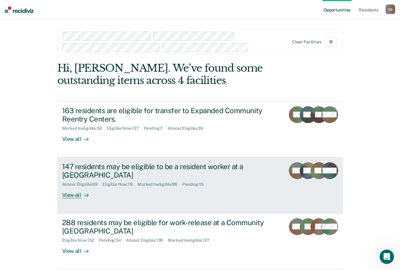 This screenshot has height=270, width=400. I want to click on div: Clear facilities, so click(307, 42).